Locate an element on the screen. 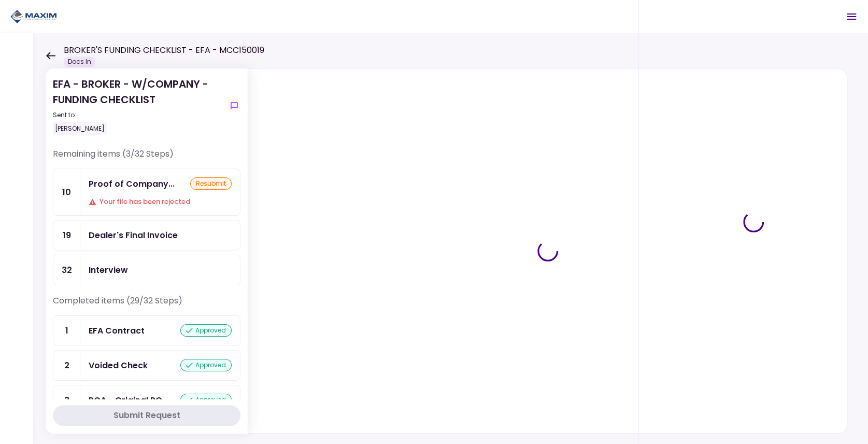 This screenshot has width=868, height=444. div: POA - Original POA (not CA or GA) is located at coordinates (128, 400).